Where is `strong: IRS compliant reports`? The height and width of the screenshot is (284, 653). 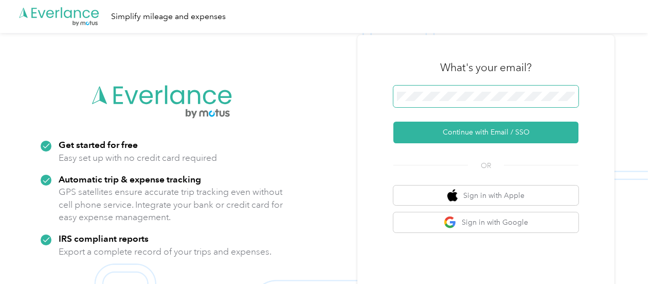
strong: IRS compliant reports is located at coordinates (103, 238).